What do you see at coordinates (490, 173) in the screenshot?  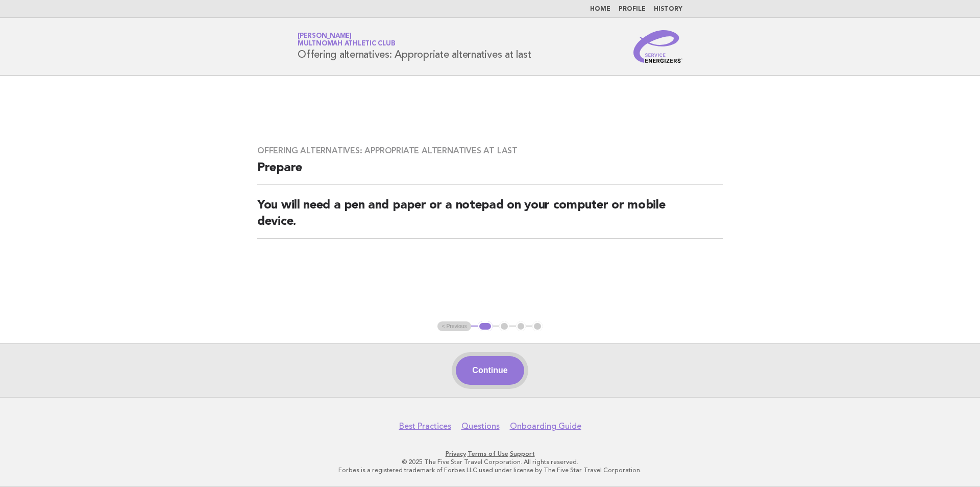 I see `h2: Prepare` at bounding box center [490, 173].